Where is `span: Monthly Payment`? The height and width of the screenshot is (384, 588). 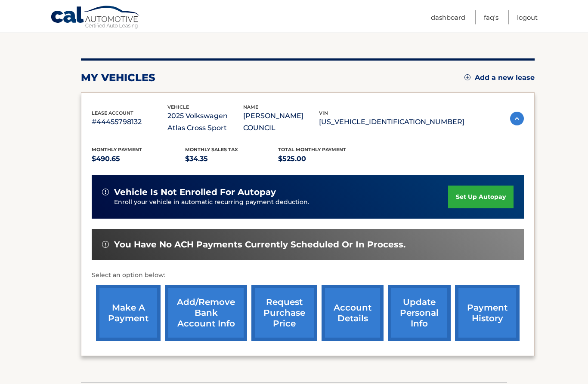 span: Monthly Payment is located at coordinates (117, 150).